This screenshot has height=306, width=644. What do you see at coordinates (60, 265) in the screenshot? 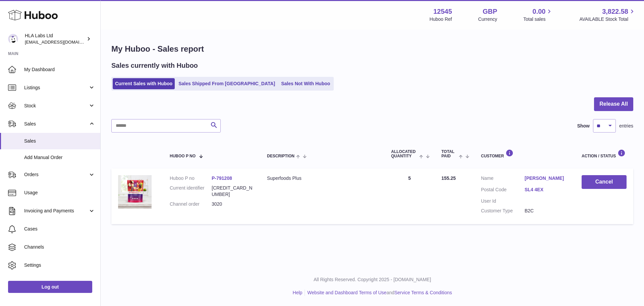
I see `span: Settings` at bounding box center [60, 265].